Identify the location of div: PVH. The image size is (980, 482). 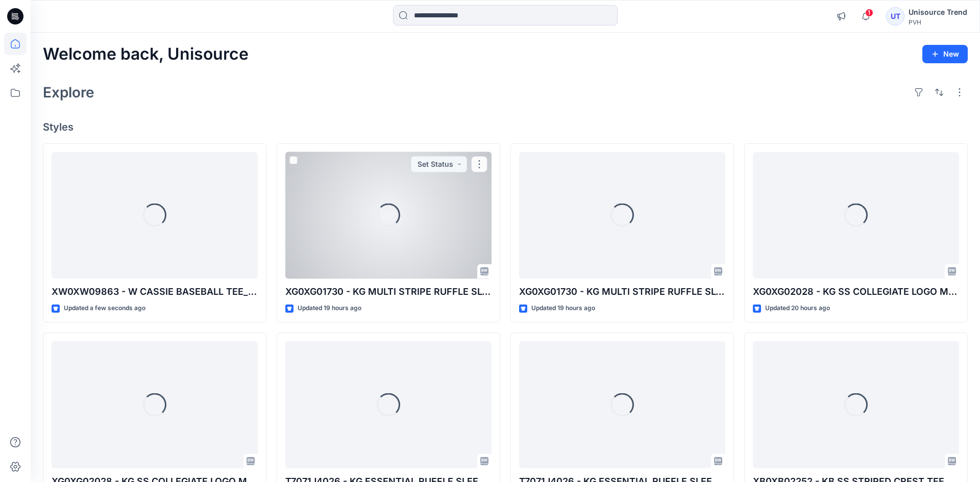
(937, 22).